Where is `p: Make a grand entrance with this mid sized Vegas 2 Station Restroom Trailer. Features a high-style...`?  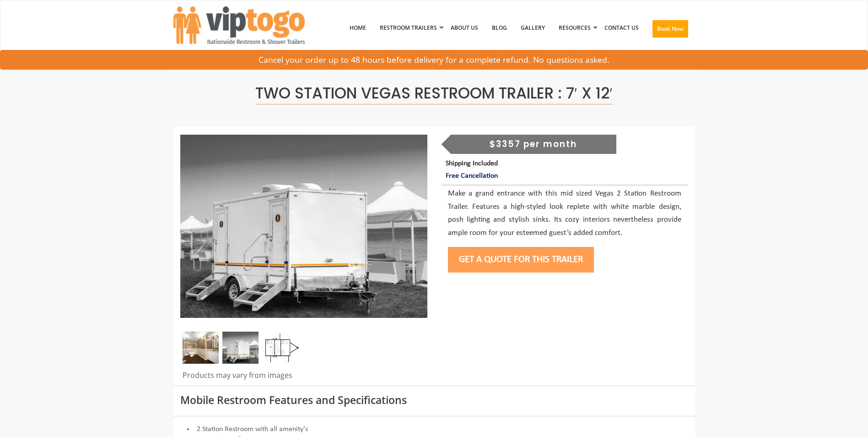
p: Make a grand entrance with this mid sized Vegas 2 Station Restroom Trailer. Features a high-style... is located at coordinates (565, 214).